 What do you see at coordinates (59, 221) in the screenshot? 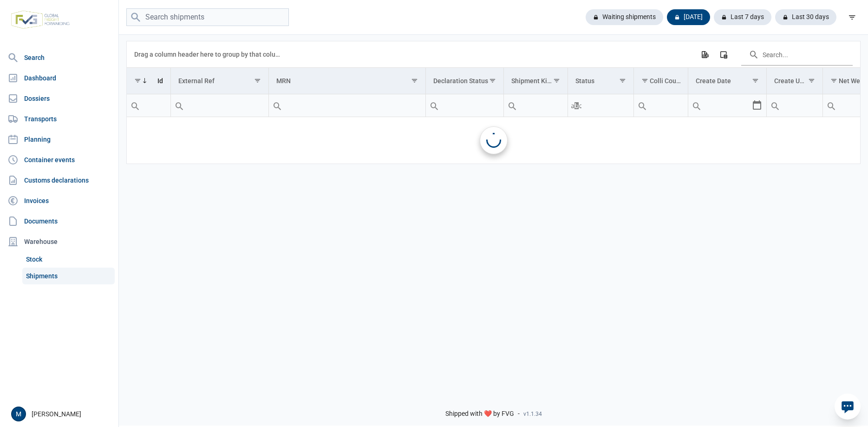
I see `a: Documents` at bounding box center [59, 221].